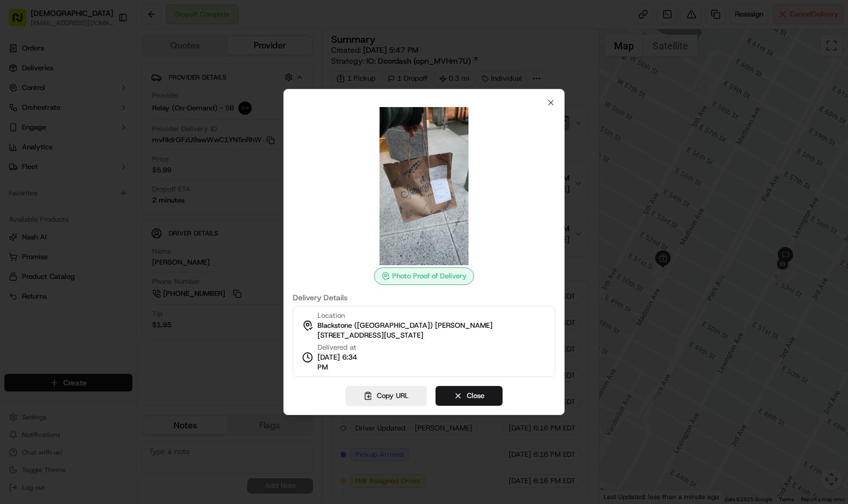 The width and height of the screenshot is (848, 504). I want to click on img: Nash, so click(22, 22).